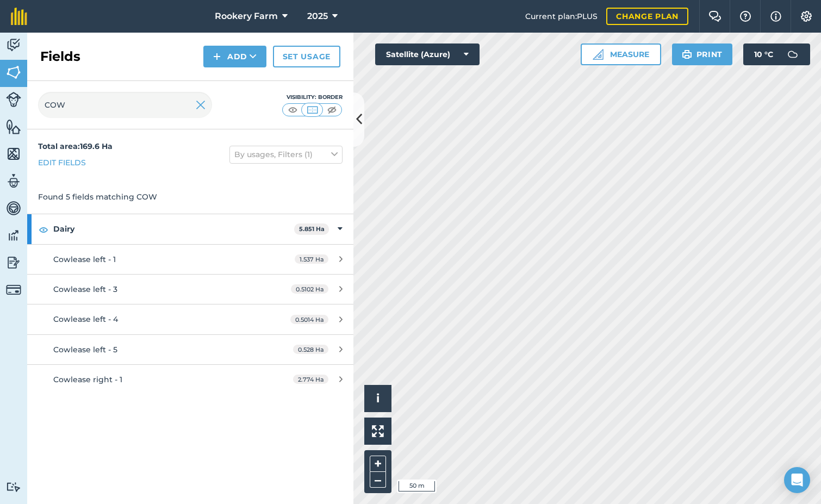  I want to click on a: Edit fields, so click(62, 162).